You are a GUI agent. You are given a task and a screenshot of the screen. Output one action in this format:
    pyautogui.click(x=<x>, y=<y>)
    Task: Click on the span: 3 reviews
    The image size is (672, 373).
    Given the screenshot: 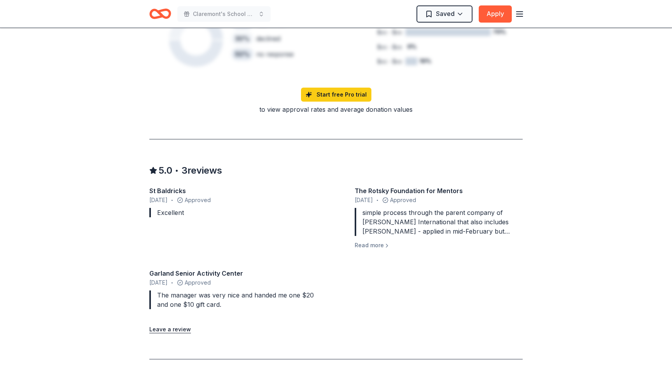 What is the action you would take?
    pyautogui.click(x=202, y=170)
    